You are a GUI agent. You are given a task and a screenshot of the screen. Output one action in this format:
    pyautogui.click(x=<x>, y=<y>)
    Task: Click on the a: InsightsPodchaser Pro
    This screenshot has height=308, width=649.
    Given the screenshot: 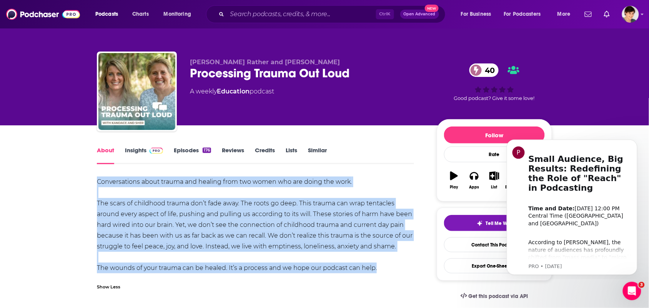 What is the action you would take?
    pyautogui.click(x=144, y=155)
    